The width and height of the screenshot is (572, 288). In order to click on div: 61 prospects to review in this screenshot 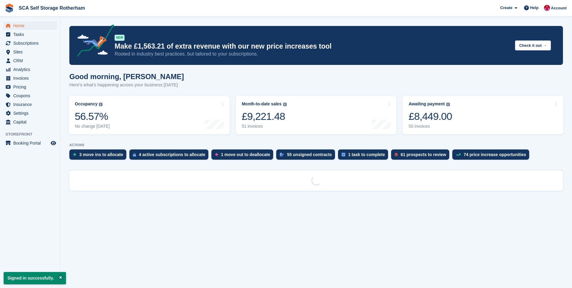, I will do `click(423, 154)`.